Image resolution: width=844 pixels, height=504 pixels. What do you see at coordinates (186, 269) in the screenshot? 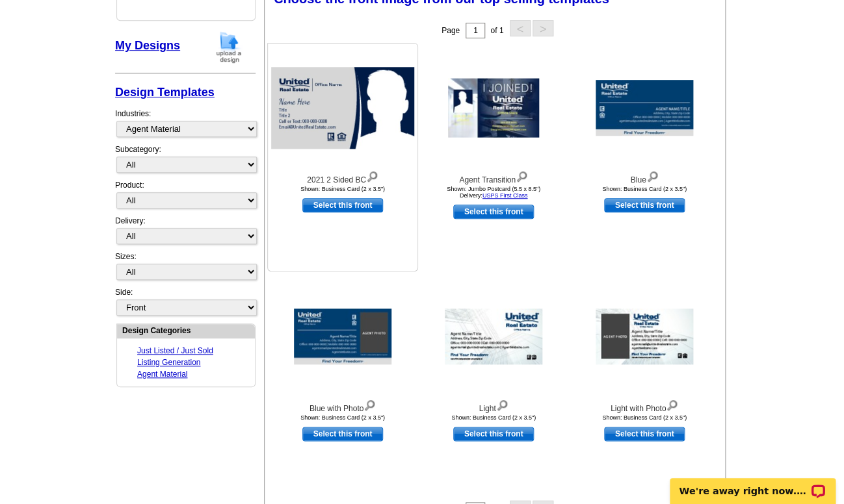
I see `div: Sizes:` at bounding box center [186, 269].